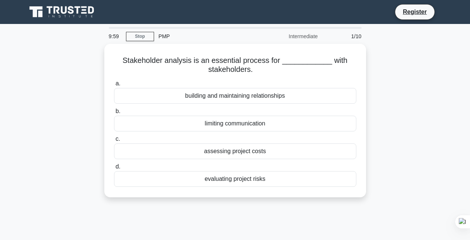 The image size is (470, 240). Describe the element at coordinates (205, 36) in the screenshot. I see `div: PMP` at that location.